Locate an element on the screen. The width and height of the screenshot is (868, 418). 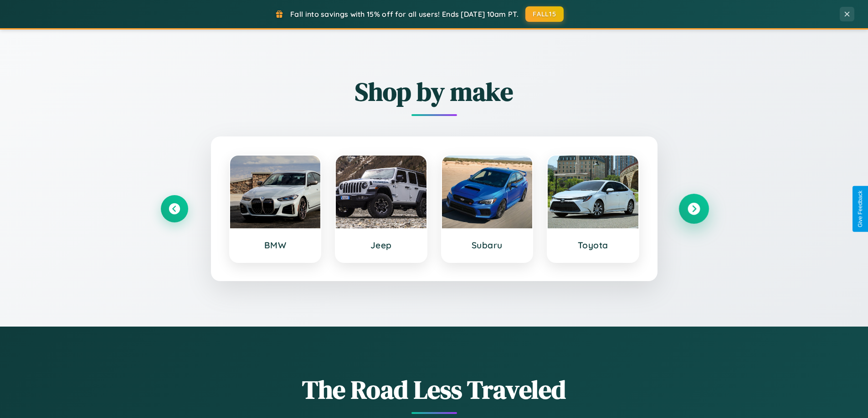
h2: Shop by make is located at coordinates (434, 92).